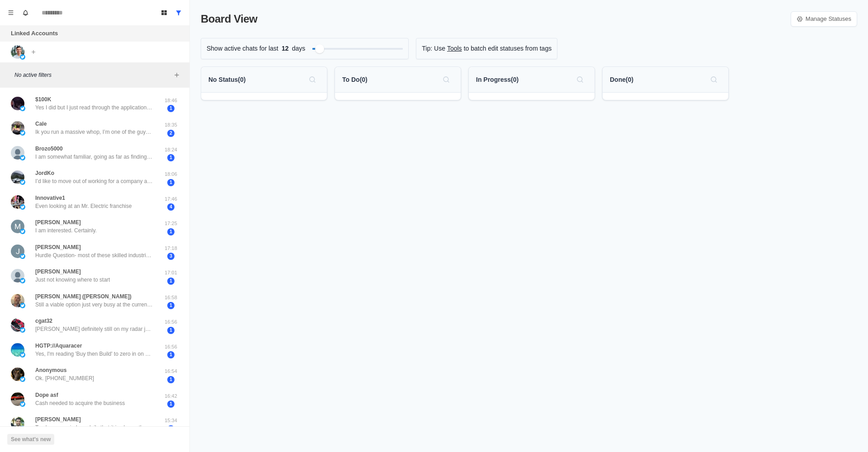  What do you see at coordinates (497, 79) in the screenshot?
I see `p: In Progress ( 0 )` at bounding box center [497, 79].